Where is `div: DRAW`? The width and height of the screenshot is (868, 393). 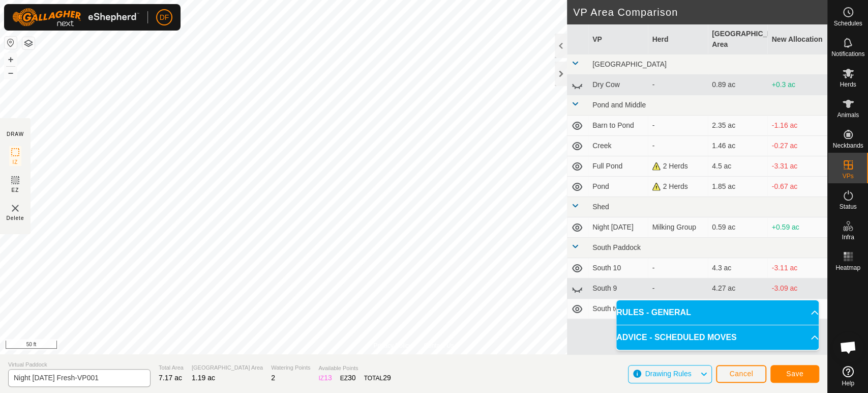
div: DRAW is located at coordinates (15, 134).